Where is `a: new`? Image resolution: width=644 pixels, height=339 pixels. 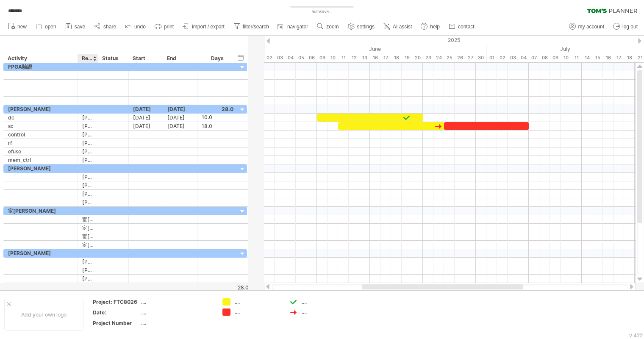
a: new is located at coordinates (17, 27).